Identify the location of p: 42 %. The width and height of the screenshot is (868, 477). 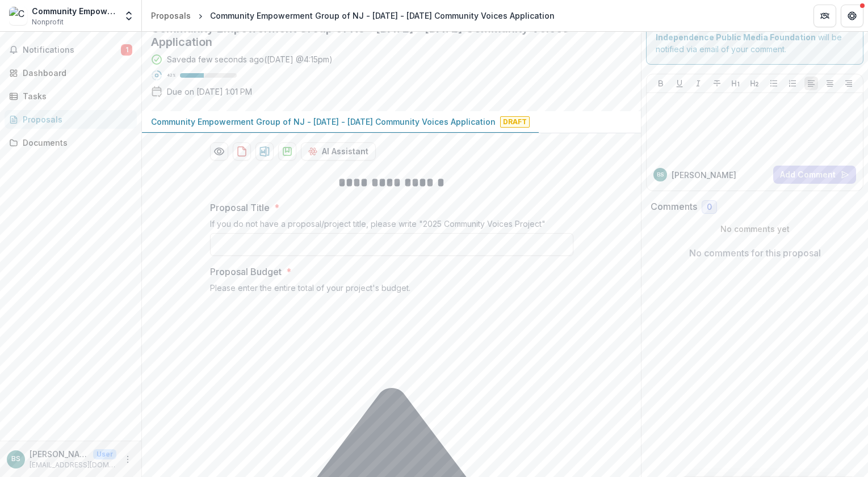
(171, 75).